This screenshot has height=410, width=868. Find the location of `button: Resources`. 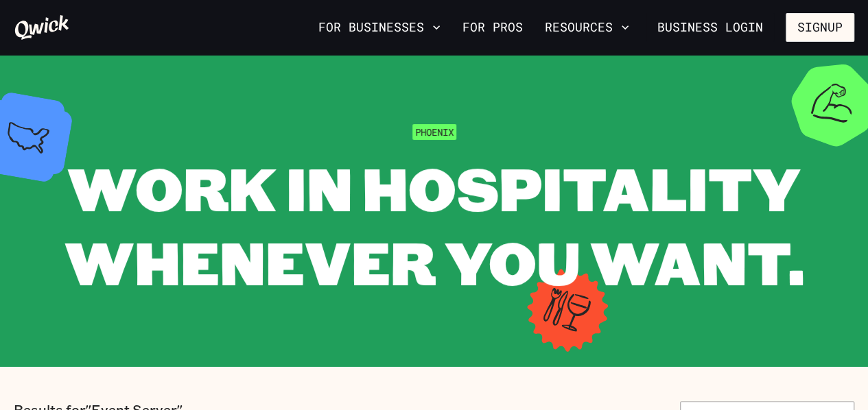

button: Resources is located at coordinates (586, 28).